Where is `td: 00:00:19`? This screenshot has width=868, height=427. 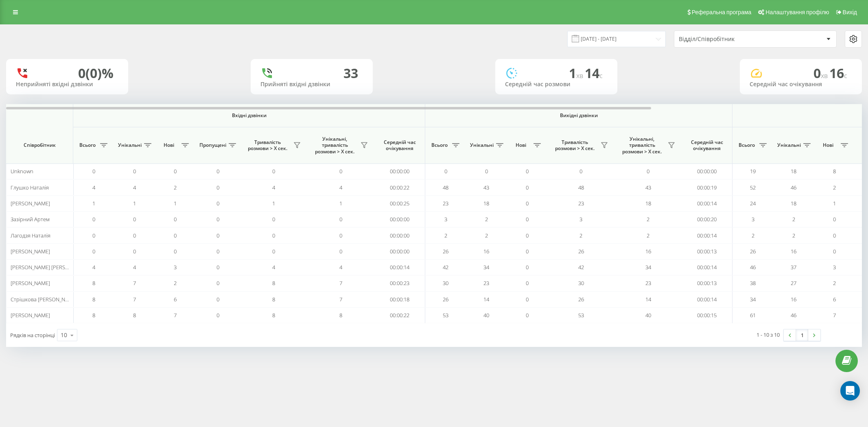
td: 00:00:19 is located at coordinates (707, 187).